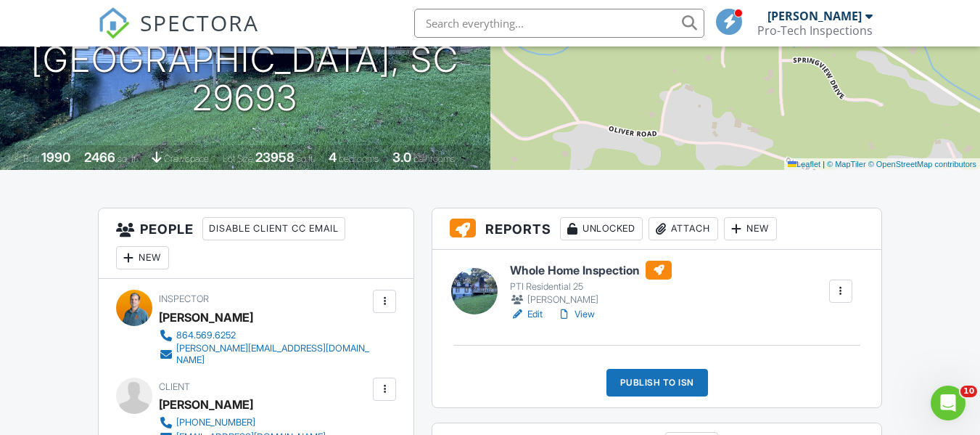 The height and width of the screenshot is (435, 980). Describe the element at coordinates (55, 157) in the screenshot. I see `div: 1990` at that location.